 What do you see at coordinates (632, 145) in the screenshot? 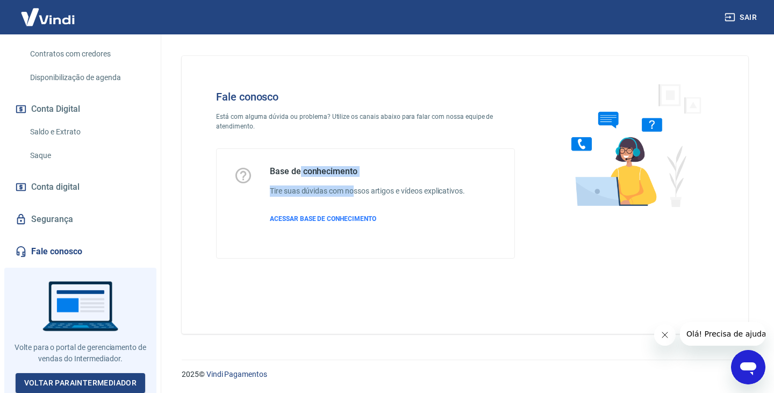
I see `img: Fale conosco` at bounding box center [632, 145].